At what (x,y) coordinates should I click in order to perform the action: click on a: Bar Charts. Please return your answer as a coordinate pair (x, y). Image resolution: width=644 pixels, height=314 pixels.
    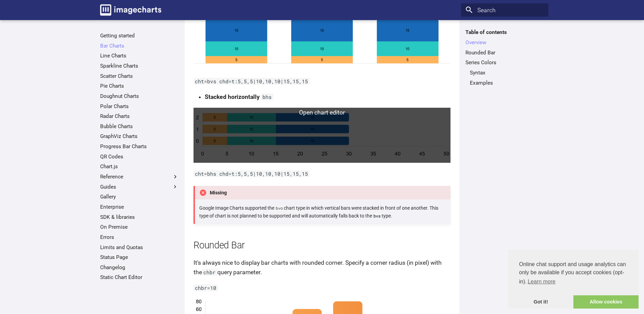
    Looking at the image, I should click on (139, 46).